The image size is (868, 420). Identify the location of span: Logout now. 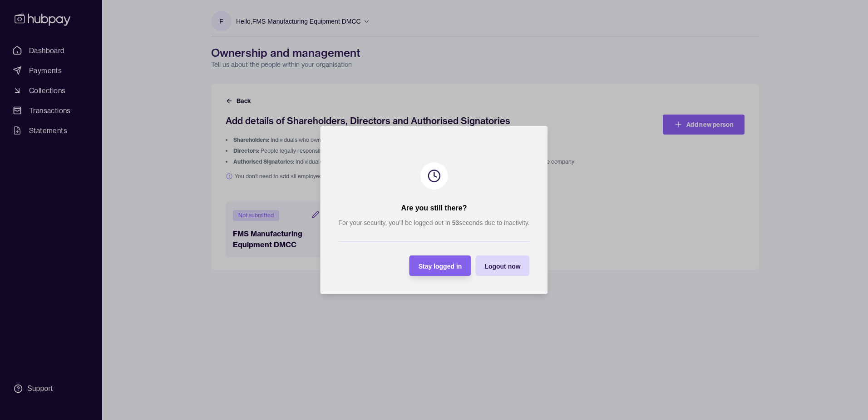
(503, 266).